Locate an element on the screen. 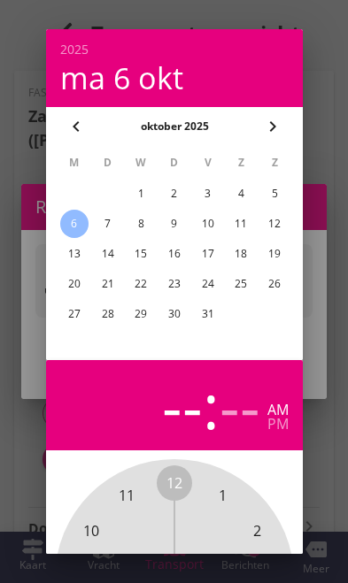 This screenshot has height=583, width=348. div: 24 is located at coordinates (207, 284).